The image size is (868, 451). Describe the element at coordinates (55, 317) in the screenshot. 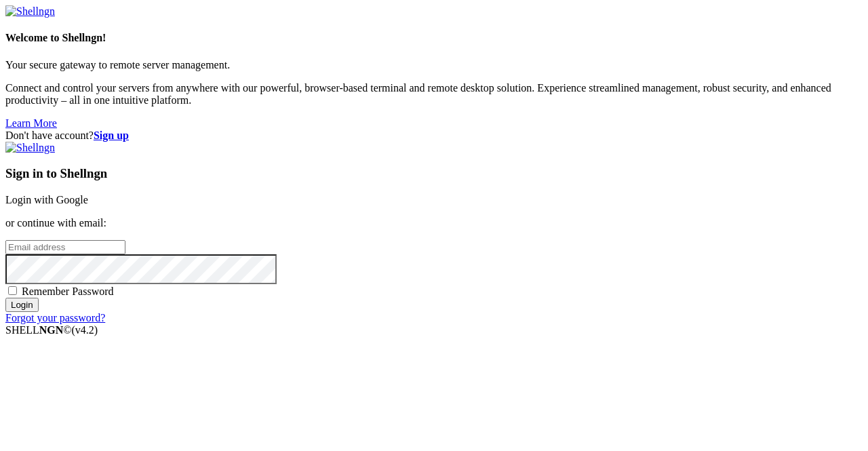

I see `a: Forgot your password?` at that location.